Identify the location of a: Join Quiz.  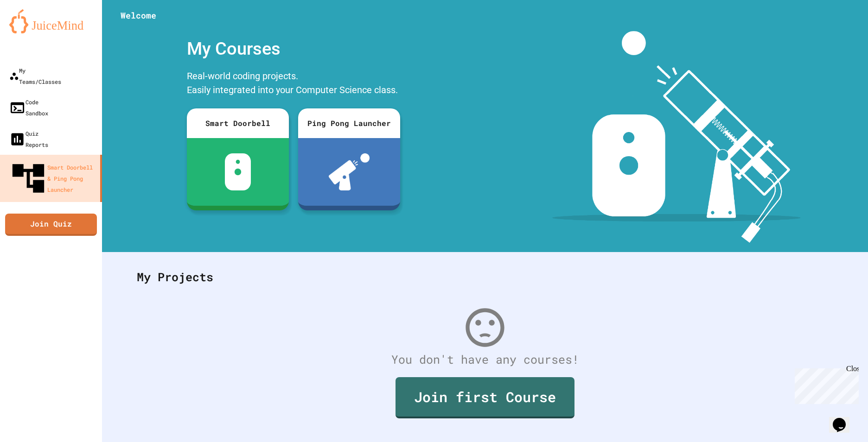
(51, 225).